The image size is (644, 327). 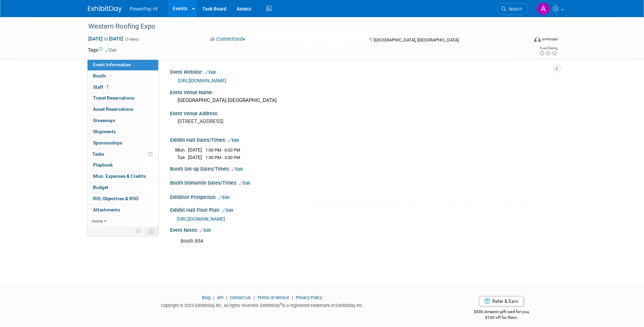 I want to click on div: Event Format, so click(x=523, y=41).